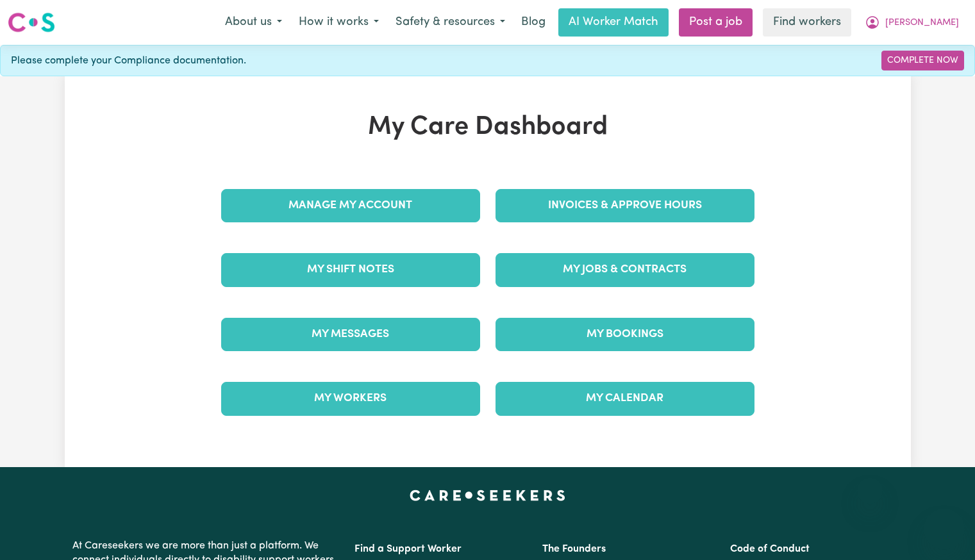 The width and height of the screenshot is (975, 560). Describe the element at coordinates (253, 23) in the screenshot. I see `button: About us` at that location.